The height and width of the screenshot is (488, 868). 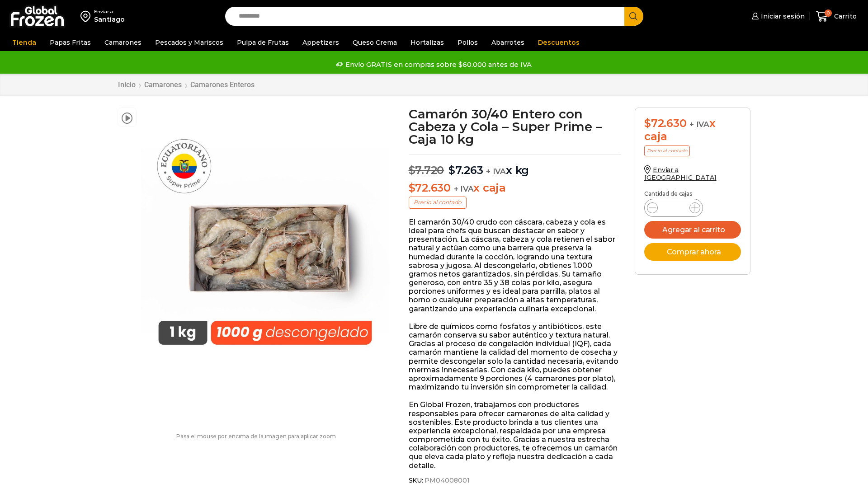 I want to click on span: PM04008001, so click(x=446, y=481).